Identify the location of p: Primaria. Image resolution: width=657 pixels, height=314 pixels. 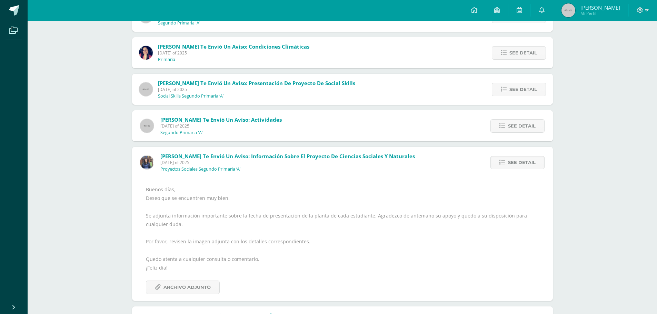
(167, 60).